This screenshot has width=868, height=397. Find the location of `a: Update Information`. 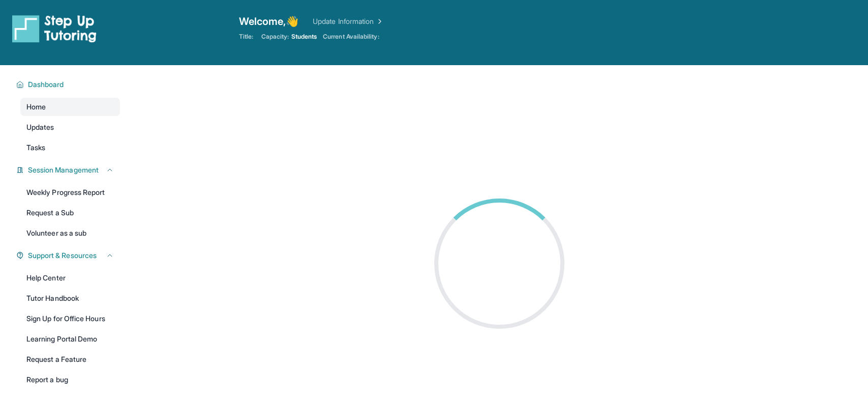

a: Update Information is located at coordinates (348, 21).